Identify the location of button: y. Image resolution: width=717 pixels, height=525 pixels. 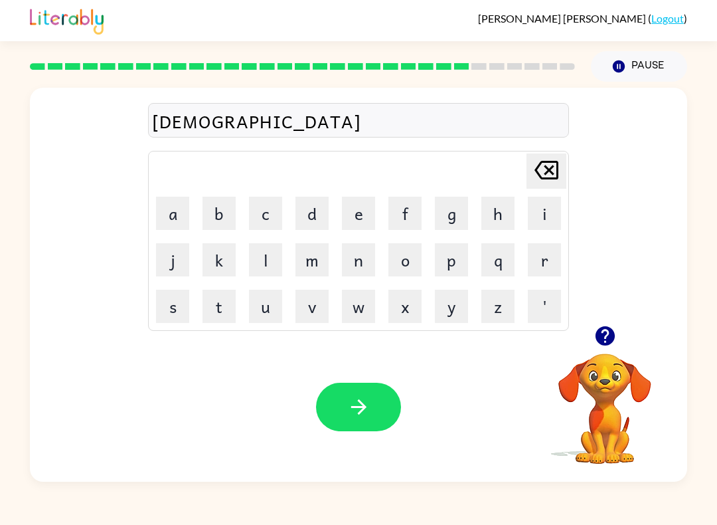
(452, 306).